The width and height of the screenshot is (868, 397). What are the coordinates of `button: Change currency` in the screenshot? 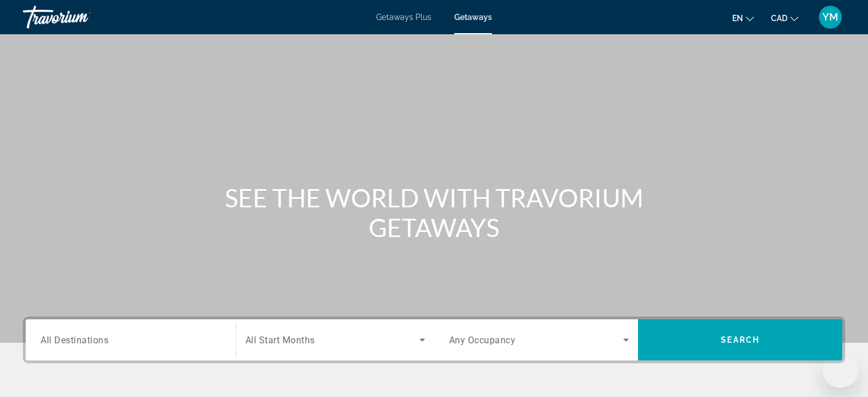 It's located at (784, 17).